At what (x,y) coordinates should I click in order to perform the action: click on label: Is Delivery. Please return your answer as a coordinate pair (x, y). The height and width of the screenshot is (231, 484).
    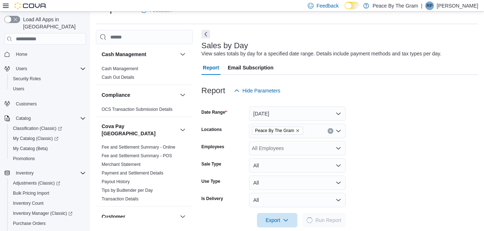
    Looking at the image, I should click on (212, 199).